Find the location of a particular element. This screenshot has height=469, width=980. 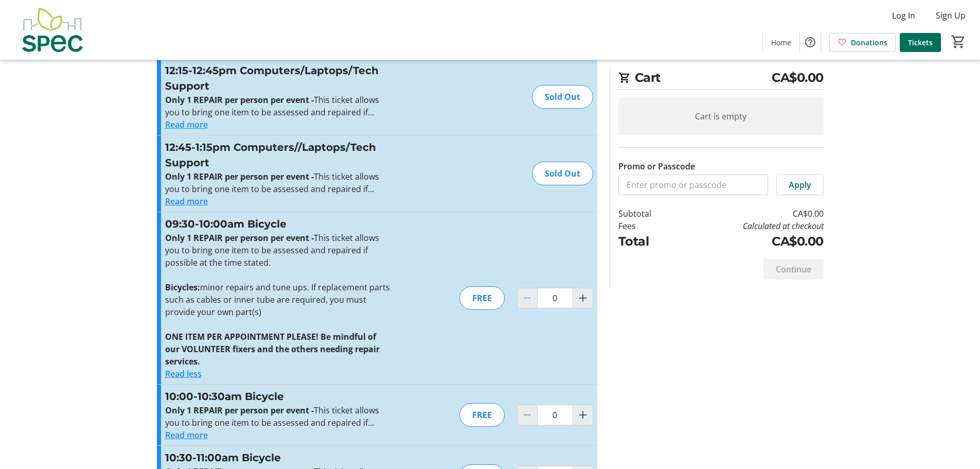

button: Help is located at coordinates (811, 42).